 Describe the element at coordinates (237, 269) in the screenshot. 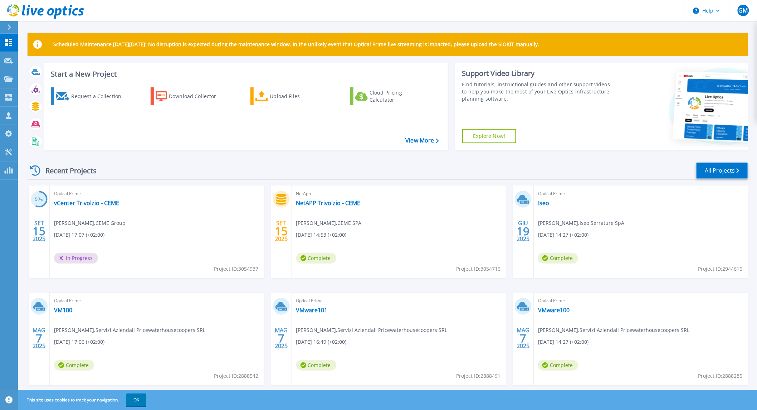

I see `span: Project ID: 3054937` at that location.